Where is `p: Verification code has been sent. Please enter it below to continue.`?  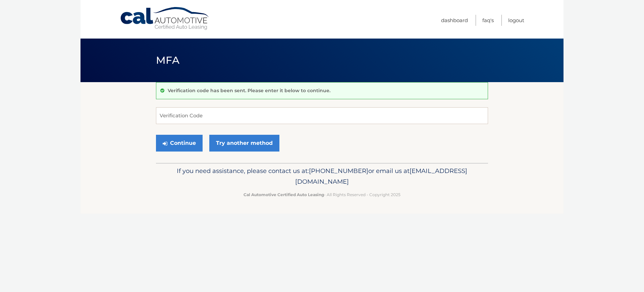
p: Verification code has been sent. Please enter it below to continue. is located at coordinates (249, 90).